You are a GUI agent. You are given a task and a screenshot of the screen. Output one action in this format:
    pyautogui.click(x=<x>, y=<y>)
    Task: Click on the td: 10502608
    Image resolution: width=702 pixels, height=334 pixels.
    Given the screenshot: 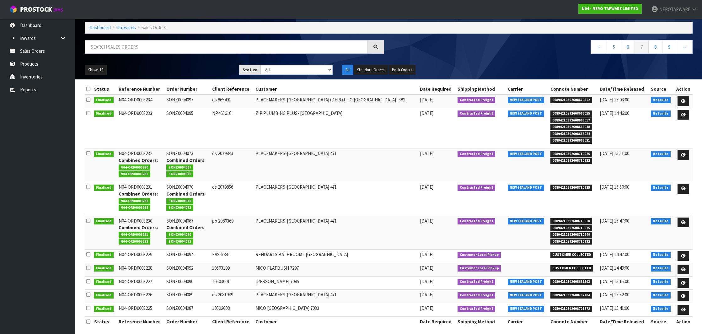 What is the action you would take?
    pyautogui.click(x=232, y=310)
    